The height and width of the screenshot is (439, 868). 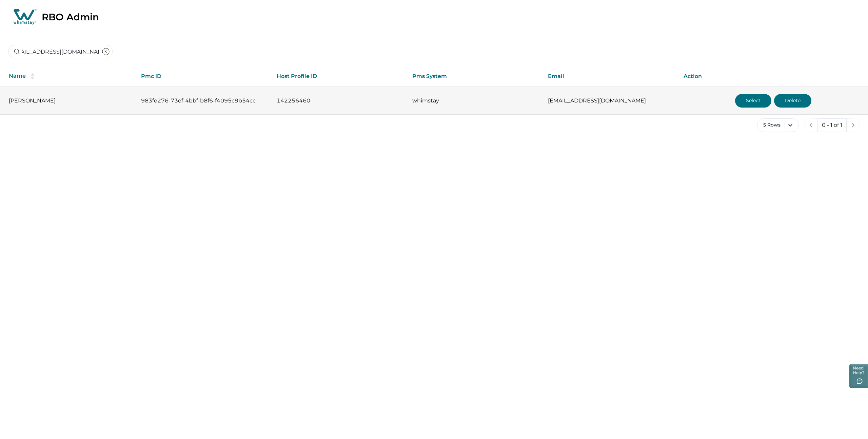 What do you see at coordinates (475, 77) in the screenshot?
I see `th: Pms System` at bounding box center [475, 77].